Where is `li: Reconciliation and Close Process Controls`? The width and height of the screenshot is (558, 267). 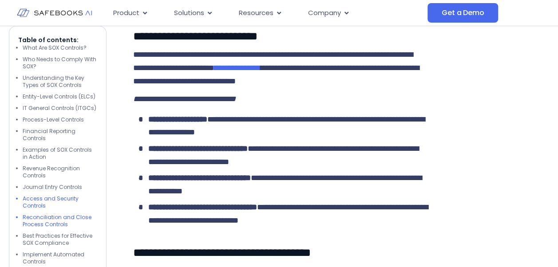 li: Reconciliation and Close Process Controls is located at coordinates (60, 221).